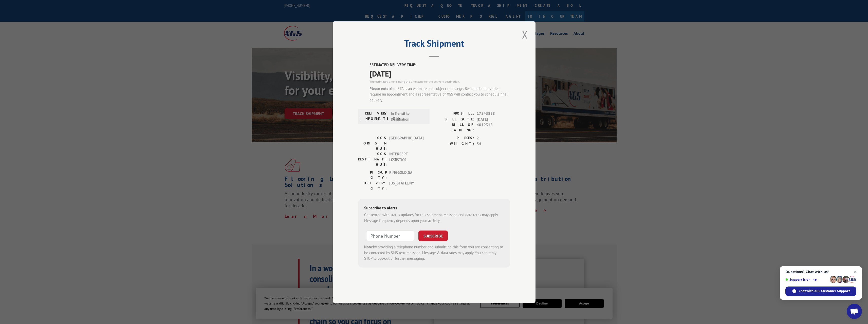  I want to click on label: XGS ORIGIN HUB:, so click(372, 143).